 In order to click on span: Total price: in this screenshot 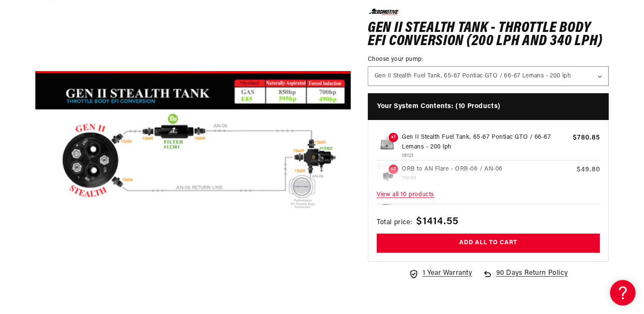, I will do `click(394, 223)`.